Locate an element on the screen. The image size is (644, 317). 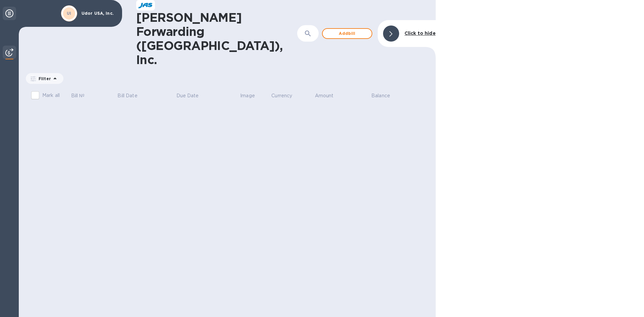
b: Click to hide is located at coordinates (420, 33).